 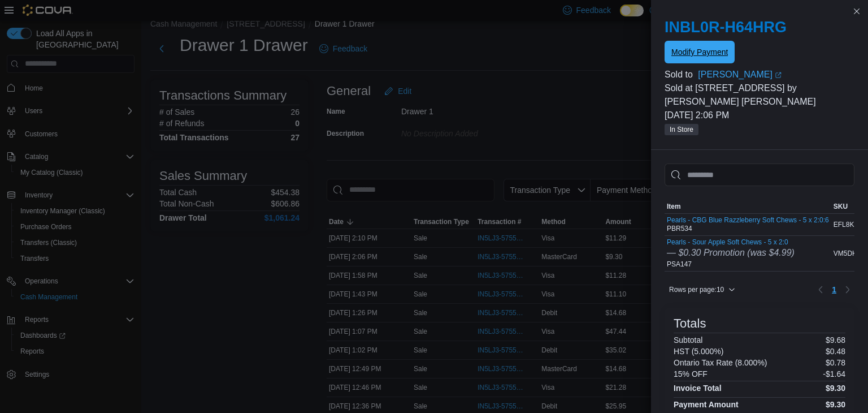 What do you see at coordinates (835, 363) in the screenshot?
I see `p: $0.78` at bounding box center [835, 363].